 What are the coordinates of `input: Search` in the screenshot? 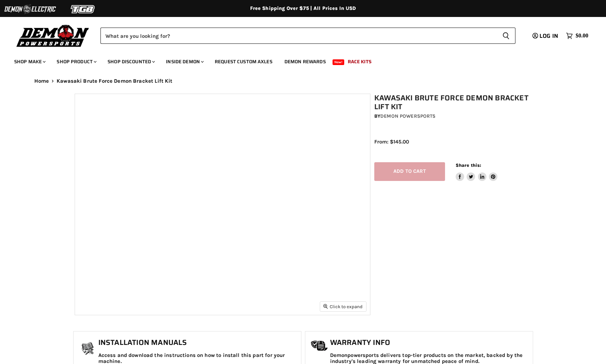 It's located at (298, 35).